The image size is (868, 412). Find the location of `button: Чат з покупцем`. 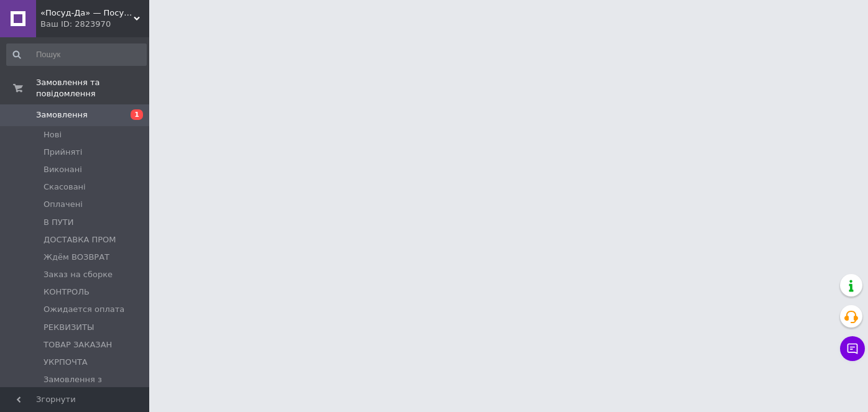

button: Чат з покупцем is located at coordinates (852, 349).